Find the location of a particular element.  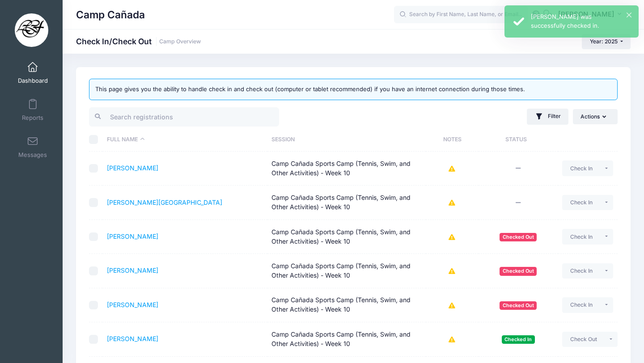

a: Camp Overview is located at coordinates (180, 42).